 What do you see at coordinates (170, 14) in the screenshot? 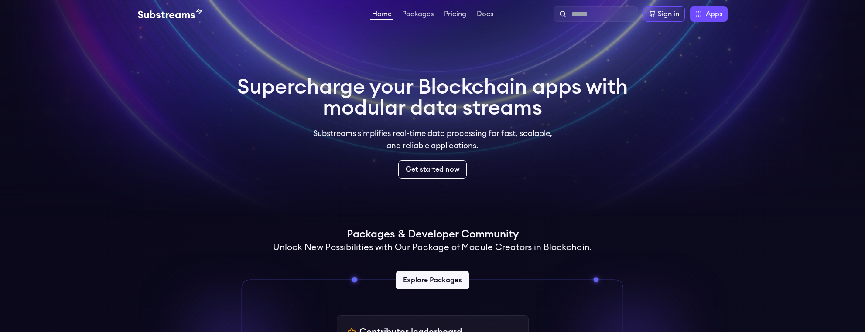
I see `img: Substream's logo` at bounding box center [170, 14].